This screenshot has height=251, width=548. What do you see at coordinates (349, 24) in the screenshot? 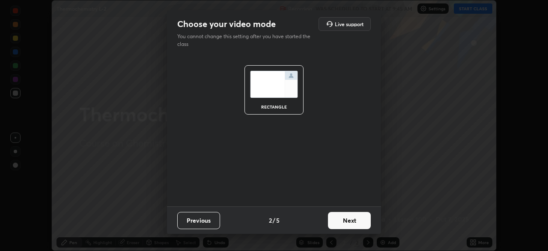
I see `h5: Live support` at bounding box center [349, 24].